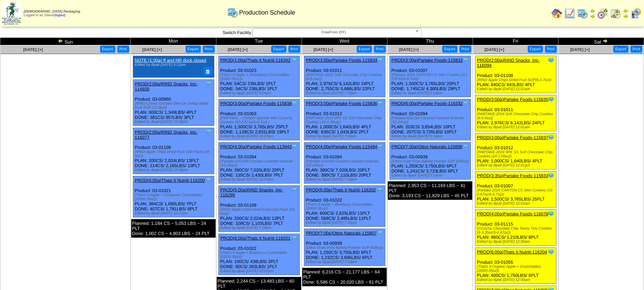 The width and height of the screenshot is (644, 290). I want to click on div: Product: 03-01012 PLAN: 1,000CS / 1,640LBS / 4PLT DONE: 636CS / 1,043LBS / 2PLT, so click(345, 120).